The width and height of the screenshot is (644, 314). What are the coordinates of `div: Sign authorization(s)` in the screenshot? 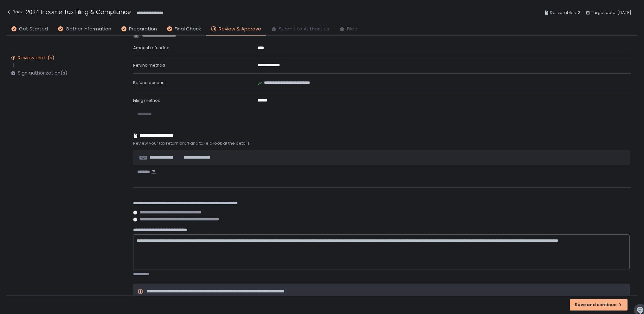 It's located at (43, 73).